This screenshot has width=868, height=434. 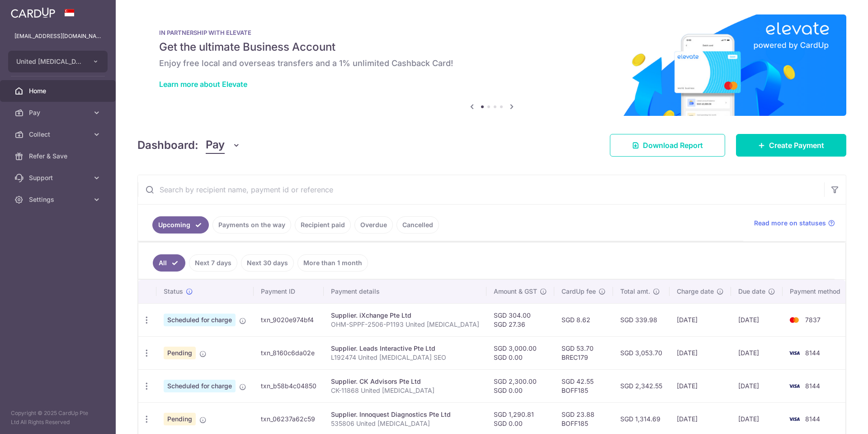 I want to click on a: Next 7 days, so click(x=213, y=263).